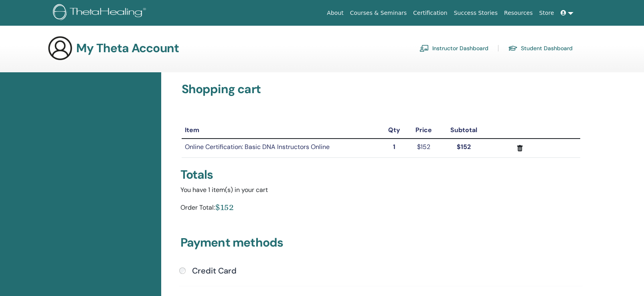 The width and height of the screenshot is (644, 296). I want to click on a: Certification, so click(430, 13).